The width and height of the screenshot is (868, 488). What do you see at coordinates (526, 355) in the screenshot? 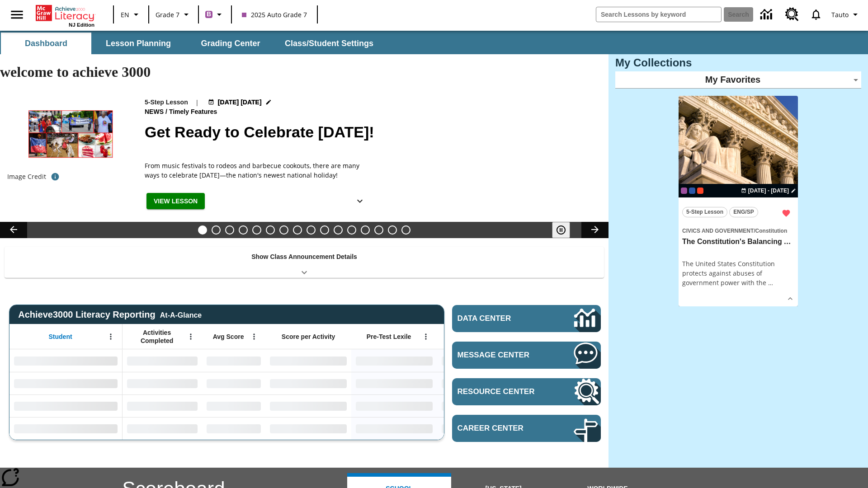
I see `a: Message Center` at bounding box center [526, 355].